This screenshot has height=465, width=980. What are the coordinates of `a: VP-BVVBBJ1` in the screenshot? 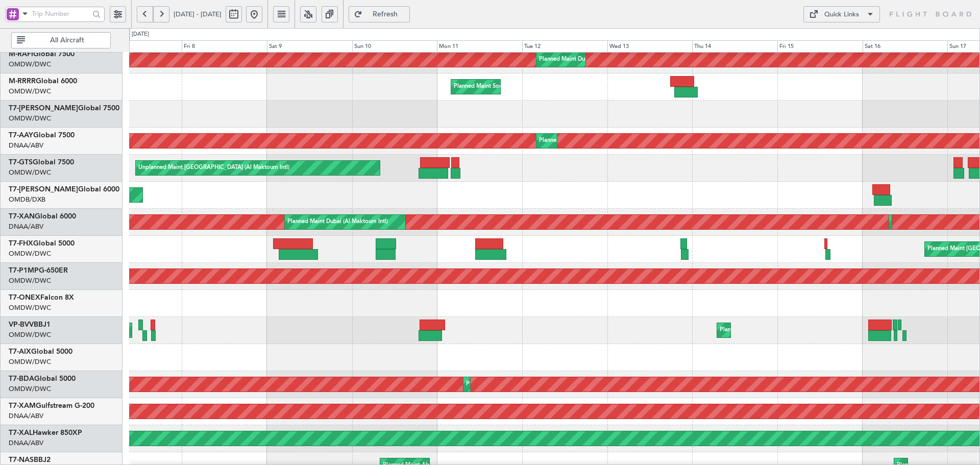 It's located at (29, 324).